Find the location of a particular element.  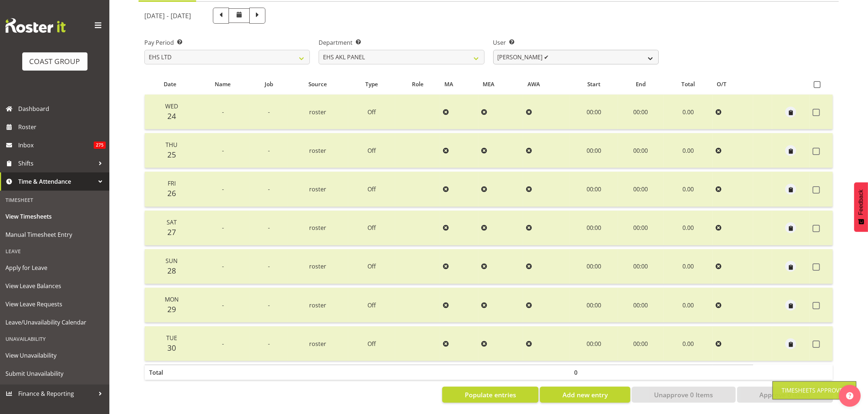

button: Unapprove 0 Items is located at coordinates (683, 395).